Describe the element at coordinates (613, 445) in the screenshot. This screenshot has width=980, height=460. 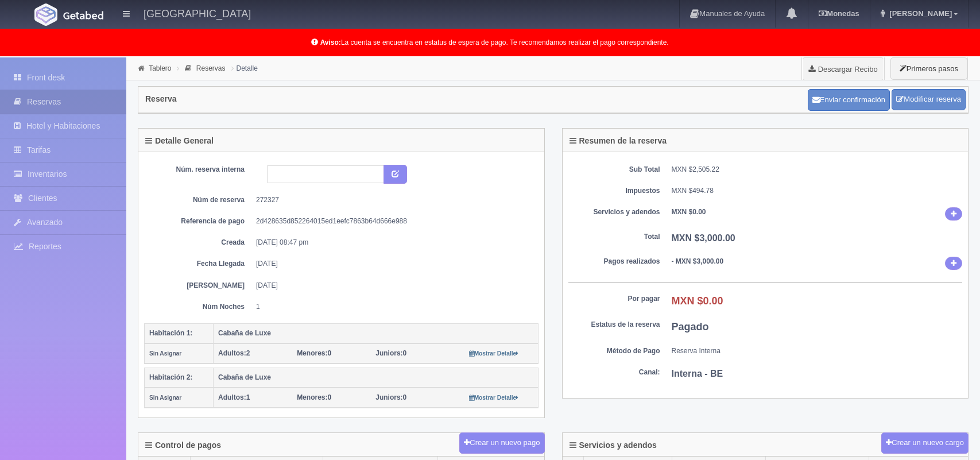
I see `h4: Servicios y adendos` at that location.